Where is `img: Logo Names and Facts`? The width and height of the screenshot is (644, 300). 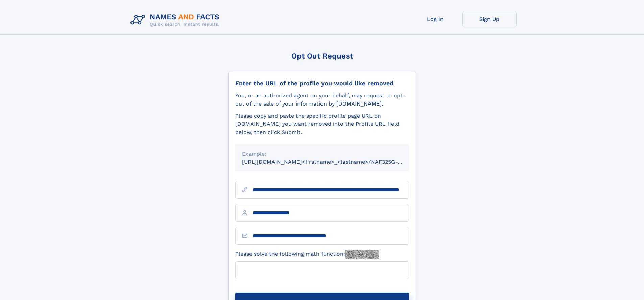 img: Logo Names and Facts is located at coordinates (177, 20).